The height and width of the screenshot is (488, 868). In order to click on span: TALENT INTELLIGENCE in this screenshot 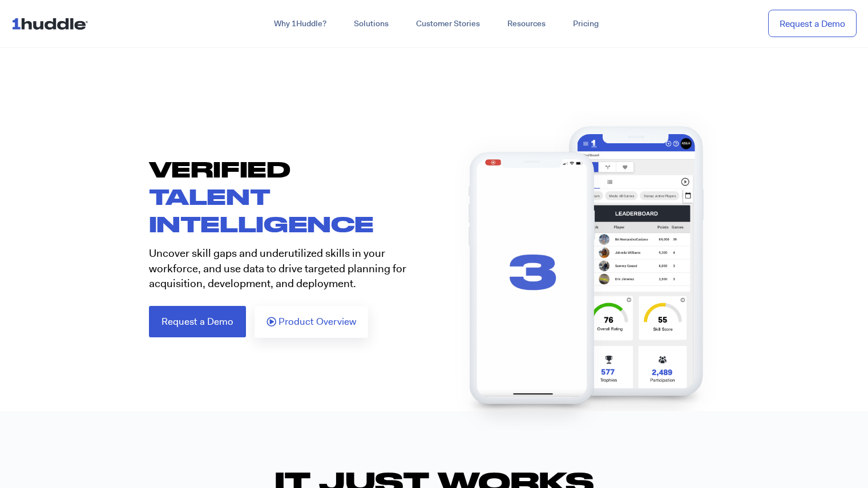, I will do `click(262, 210)`.